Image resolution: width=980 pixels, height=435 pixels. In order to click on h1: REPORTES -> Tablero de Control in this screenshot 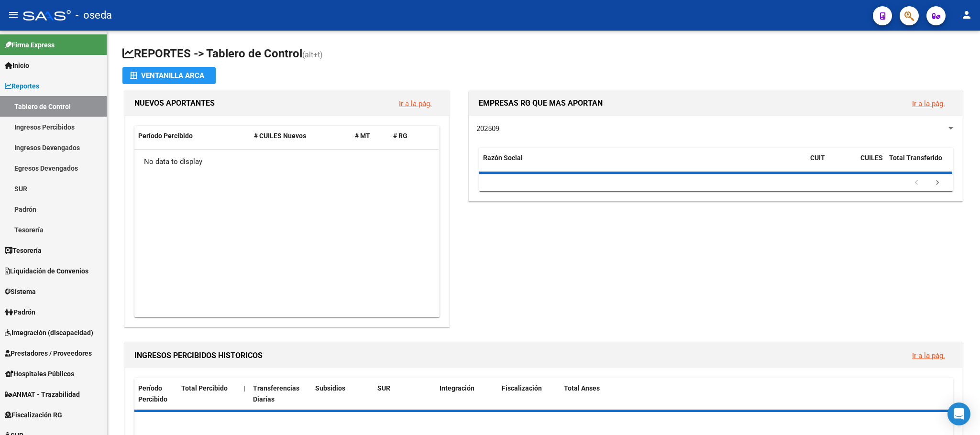, I will do `click(543, 54)`.